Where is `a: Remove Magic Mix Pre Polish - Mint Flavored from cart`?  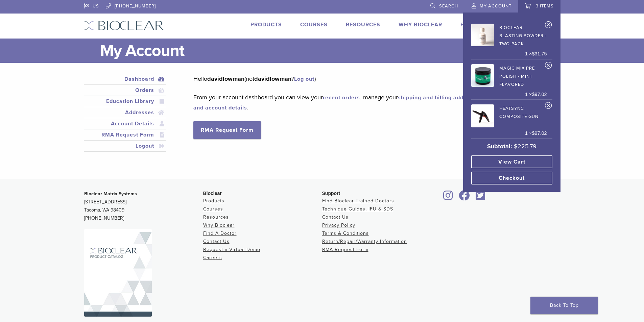 a: Remove Magic Mix Pre Polish - Mint Flavored from cart is located at coordinates (548, 67).